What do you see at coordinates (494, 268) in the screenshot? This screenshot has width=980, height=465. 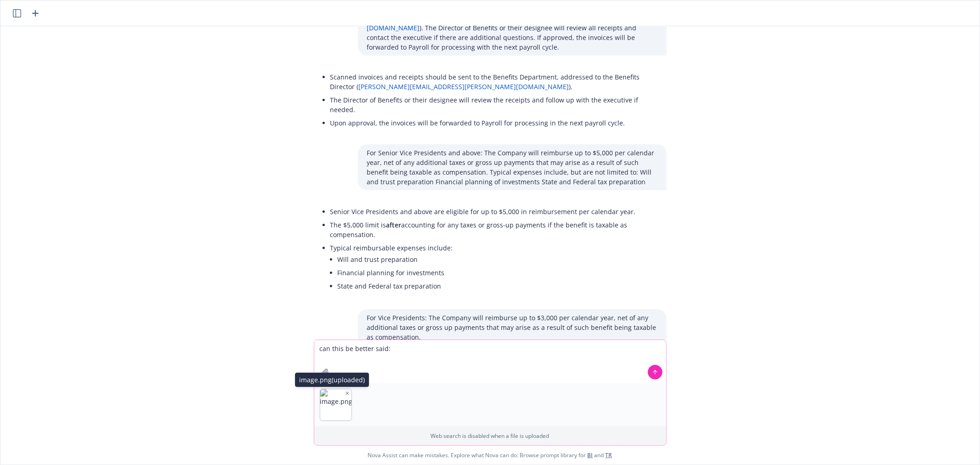 I see `li: Typical reimbursable expenses include:` at bounding box center [494, 268].